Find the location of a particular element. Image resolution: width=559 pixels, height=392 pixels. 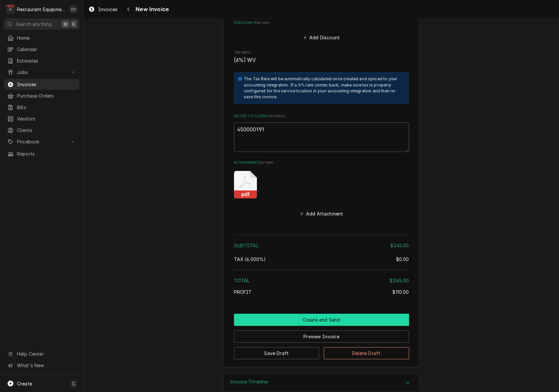

div: R is located at coordinates (11, 9).